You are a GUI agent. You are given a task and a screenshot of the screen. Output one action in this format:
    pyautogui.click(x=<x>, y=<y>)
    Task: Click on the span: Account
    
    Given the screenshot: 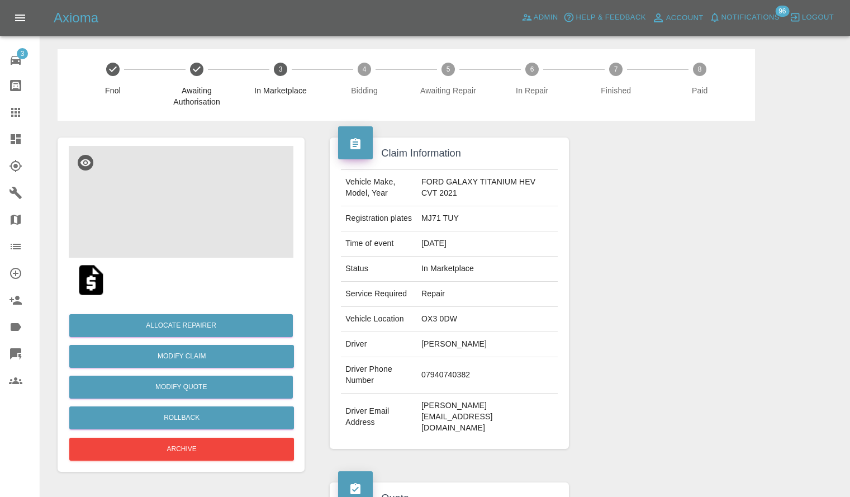 What is the action you would take?
    pyautogui.click(x=684, y=18)
    